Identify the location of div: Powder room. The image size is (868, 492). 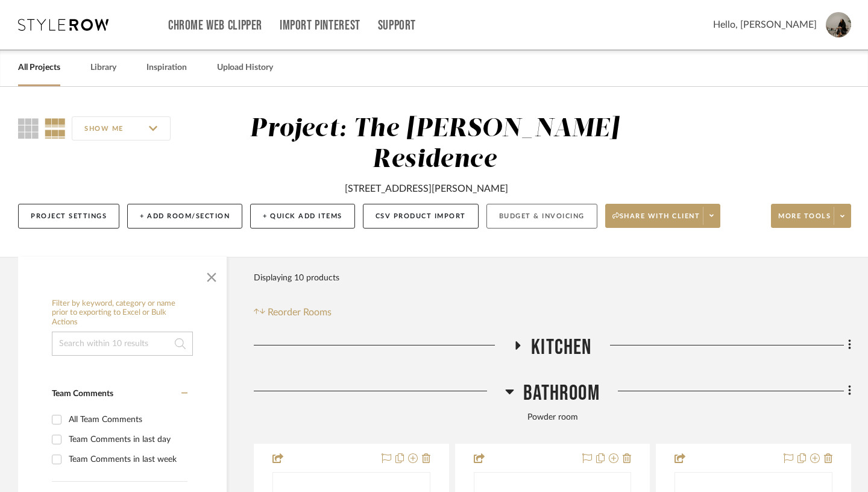
(552, 418).